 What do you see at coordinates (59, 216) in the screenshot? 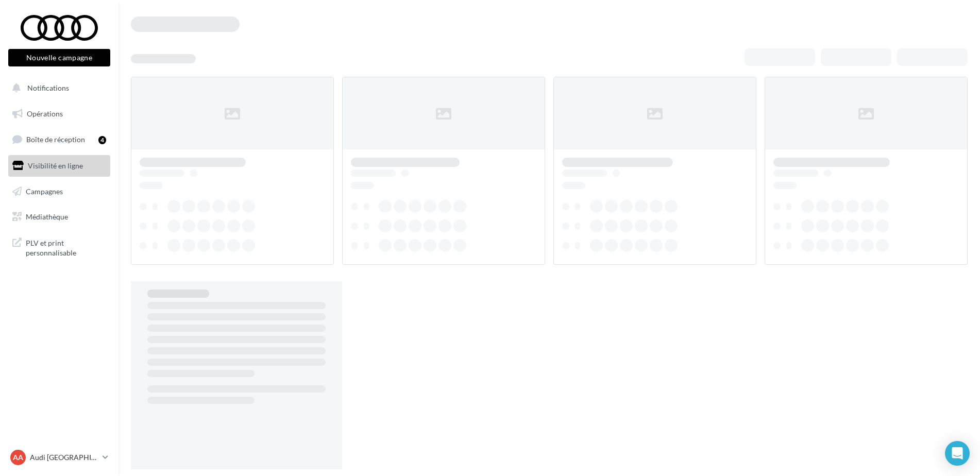
I see `a: Médiathèque` at bounding box center [59, 216].